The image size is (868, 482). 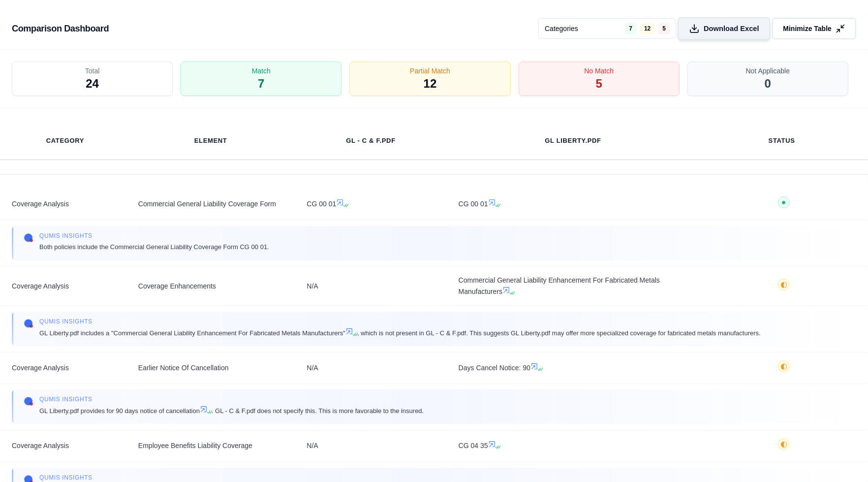 What do you see at coordinates (211, 446) in the screenshot?
I see `span: Employee Benefits Liability Coverage` at bounding box center [211, 446].